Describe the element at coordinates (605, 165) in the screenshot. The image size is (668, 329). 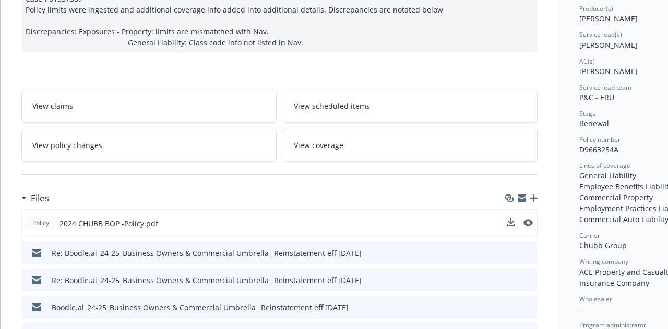
I see `span: Lines of coverage` at that location.